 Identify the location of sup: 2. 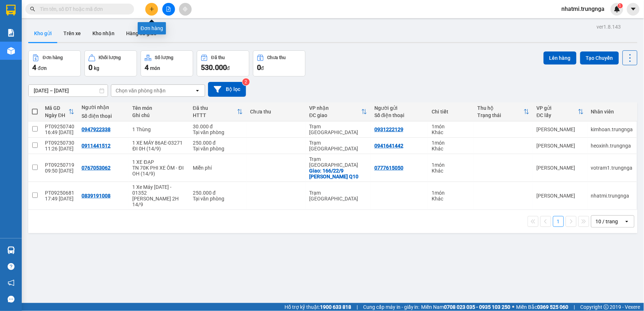
(246, 81).